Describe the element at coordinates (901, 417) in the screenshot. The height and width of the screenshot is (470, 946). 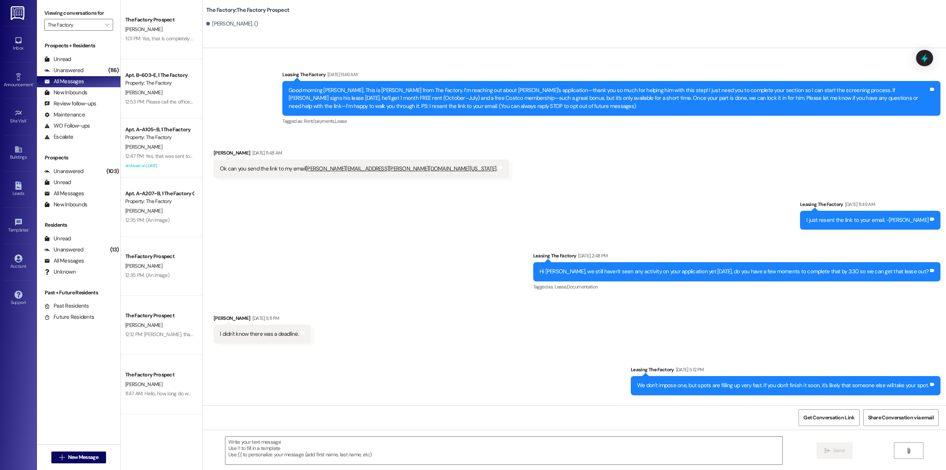
I see `span: Share Conversation via email` at that location.